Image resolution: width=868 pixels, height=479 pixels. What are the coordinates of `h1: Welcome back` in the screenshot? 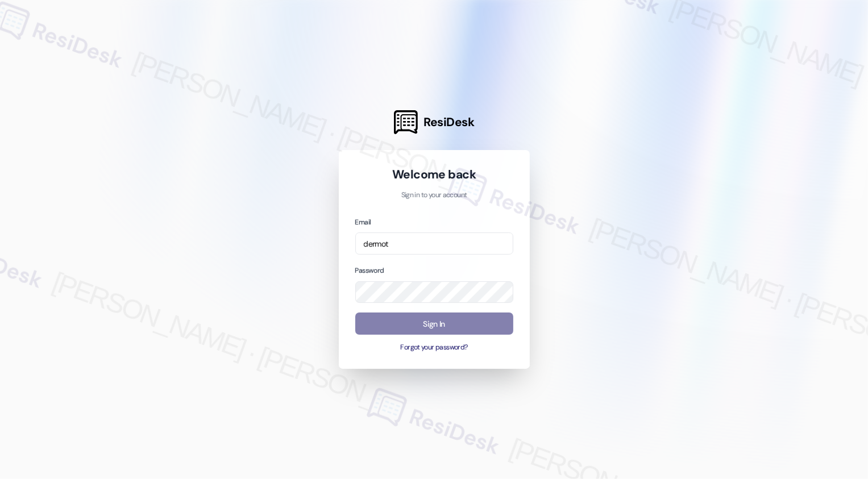 It's located at (434, 175).